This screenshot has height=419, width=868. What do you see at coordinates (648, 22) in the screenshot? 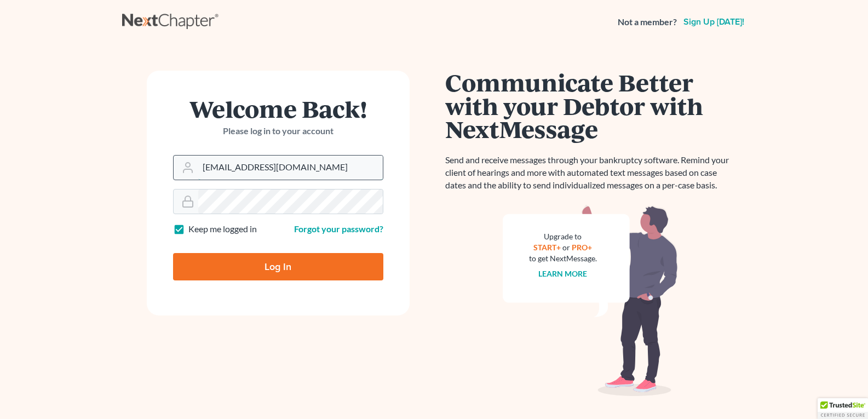
I see `strong: Not a member?` at bounding box center [648, 22].